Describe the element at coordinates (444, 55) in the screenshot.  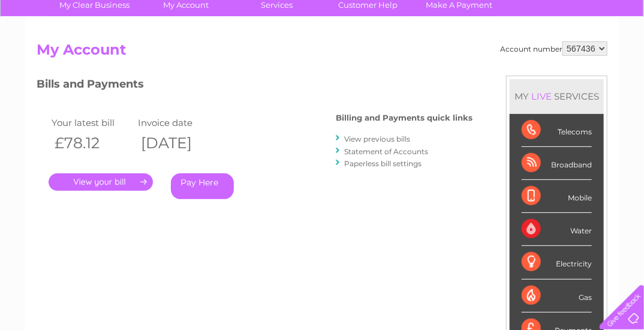
I see `a: Water` at that location.